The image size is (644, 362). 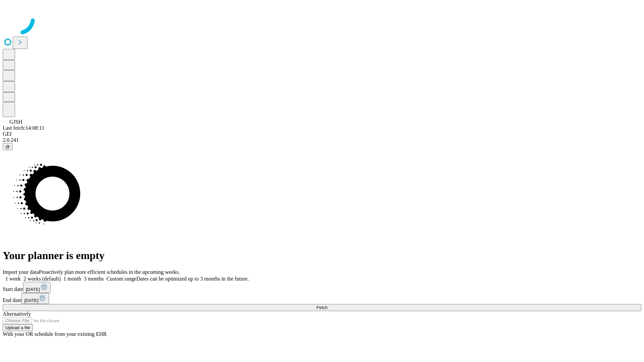 I want to click on span: Proactively plan more efficient schedules in the upcoming weeks., so click(x=109, y=272).